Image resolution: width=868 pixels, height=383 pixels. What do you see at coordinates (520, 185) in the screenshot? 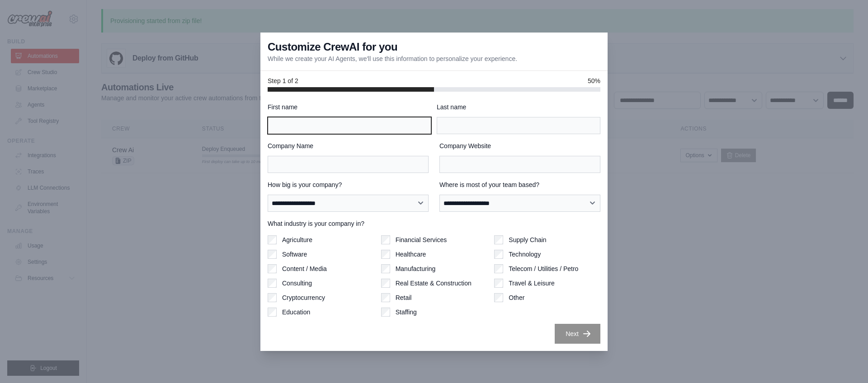
I see `label: Where is most of your team based?` at bounding box center [520, 185].